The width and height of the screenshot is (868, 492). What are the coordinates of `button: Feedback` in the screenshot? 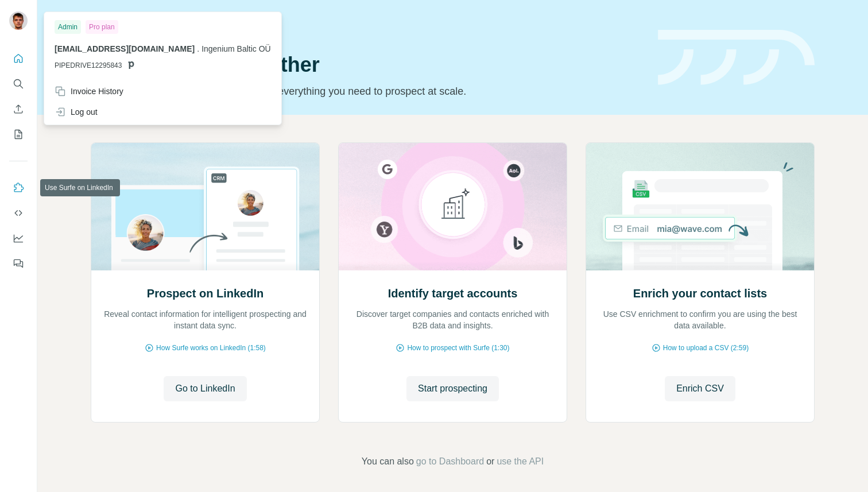 It's located at (18, 263).